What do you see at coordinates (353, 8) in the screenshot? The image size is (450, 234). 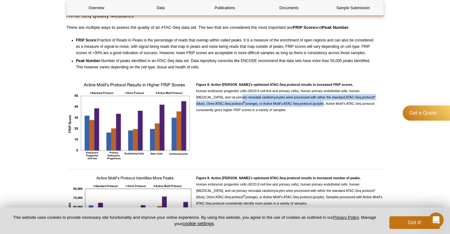 I see `a: Sample Submission` at bounding box center [353, 8].